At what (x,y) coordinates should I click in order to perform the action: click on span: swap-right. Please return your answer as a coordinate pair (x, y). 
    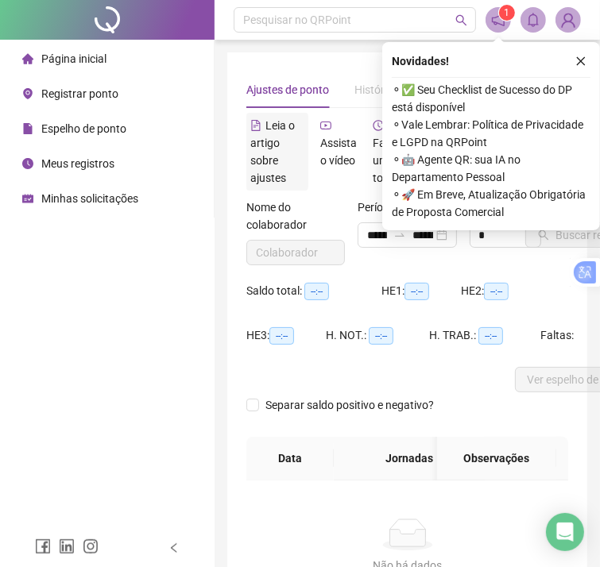
    Looking at the image, I should click on (400, 235).